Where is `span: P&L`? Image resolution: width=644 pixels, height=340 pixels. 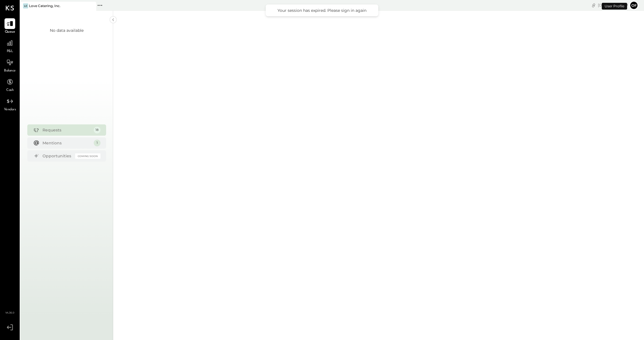
span: P&L is located at coordinates (10, 51).